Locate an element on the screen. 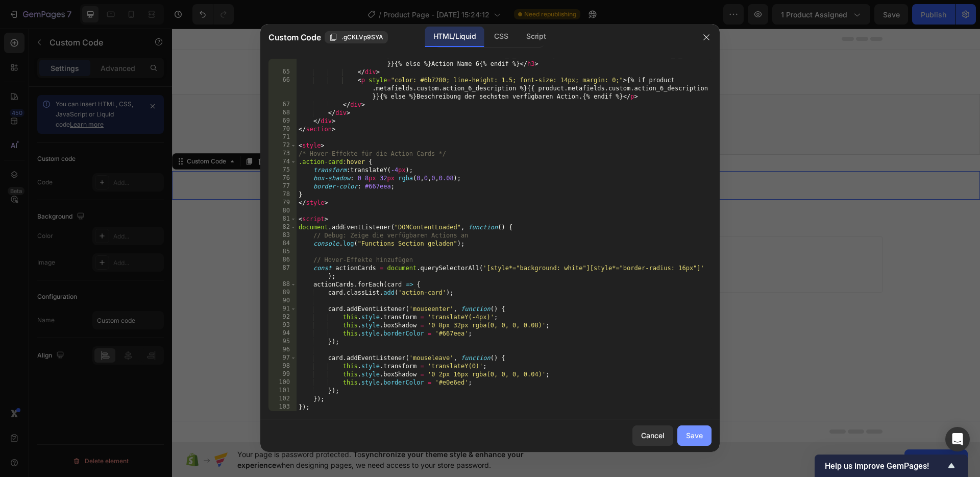  div: 73 is located at coordinates (282, 154).